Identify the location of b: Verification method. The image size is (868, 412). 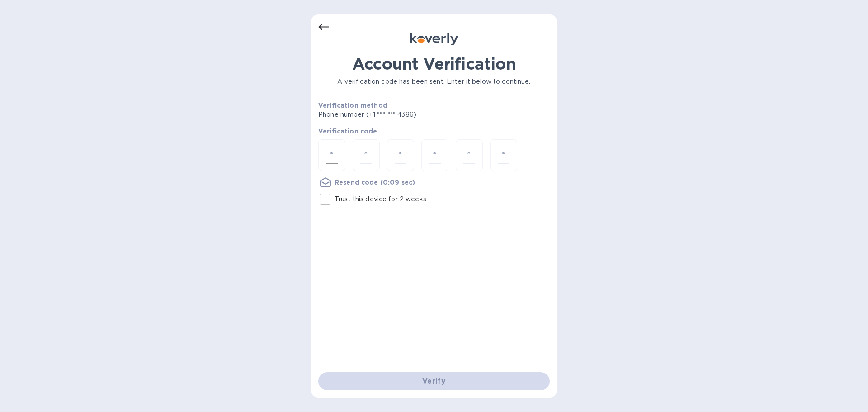
(353, 106).